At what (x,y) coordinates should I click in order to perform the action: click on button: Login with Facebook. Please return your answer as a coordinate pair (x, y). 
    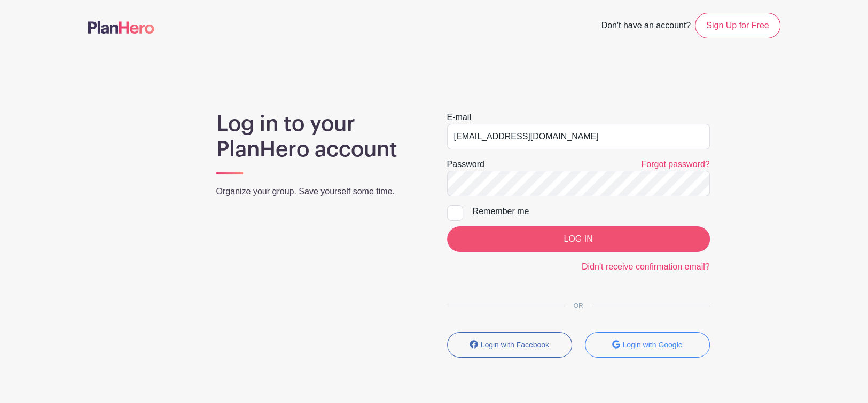
    Looking at the image, I should click on (510, 345).